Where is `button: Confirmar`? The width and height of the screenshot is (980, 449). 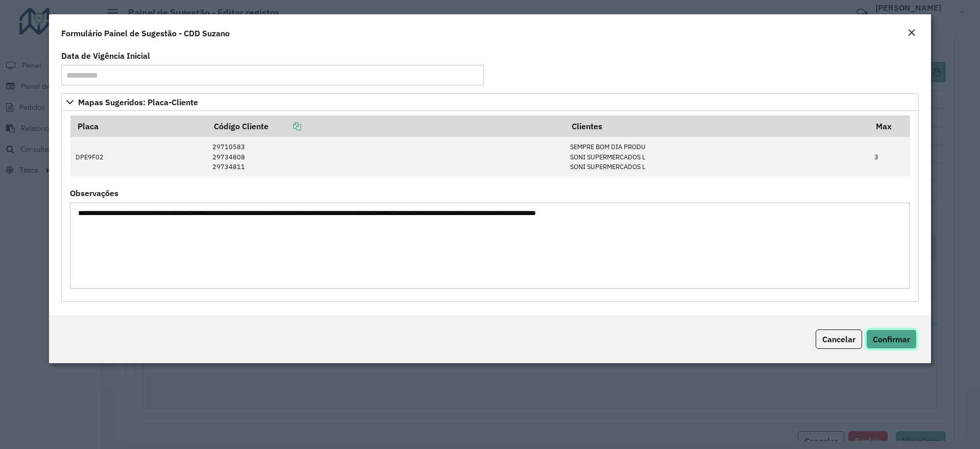 button: Confirmar is located at coordinates (891, 340).